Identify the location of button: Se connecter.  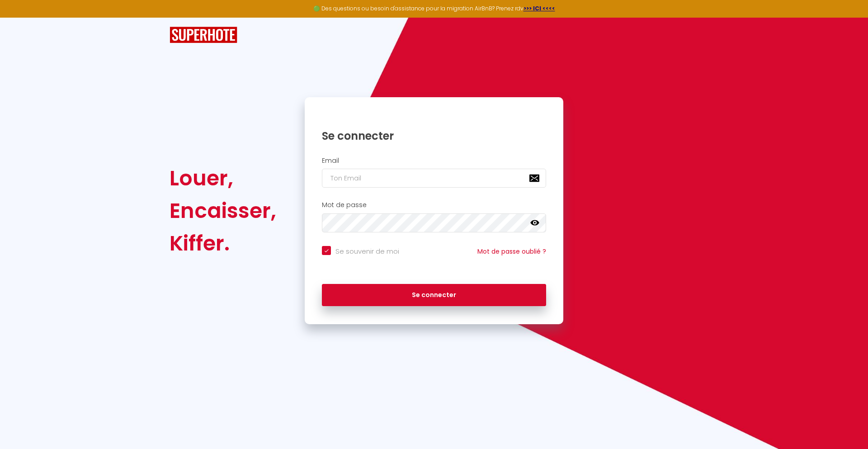
(434, 295).